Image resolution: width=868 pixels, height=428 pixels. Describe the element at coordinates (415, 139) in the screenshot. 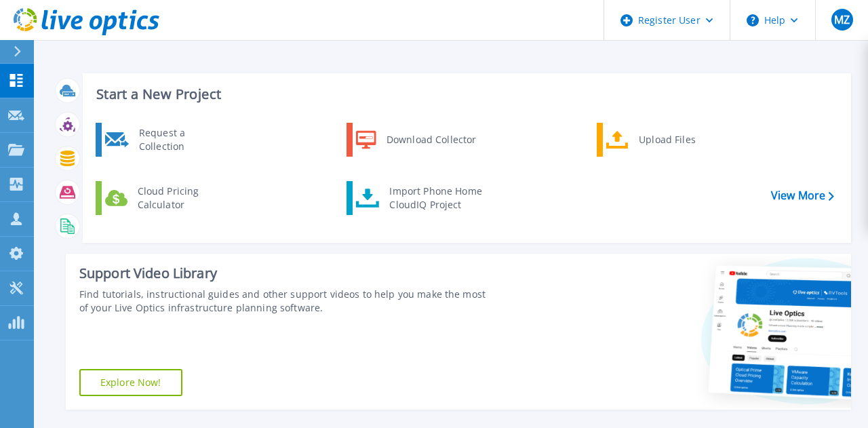

I see `a: Download Collector` at that location.